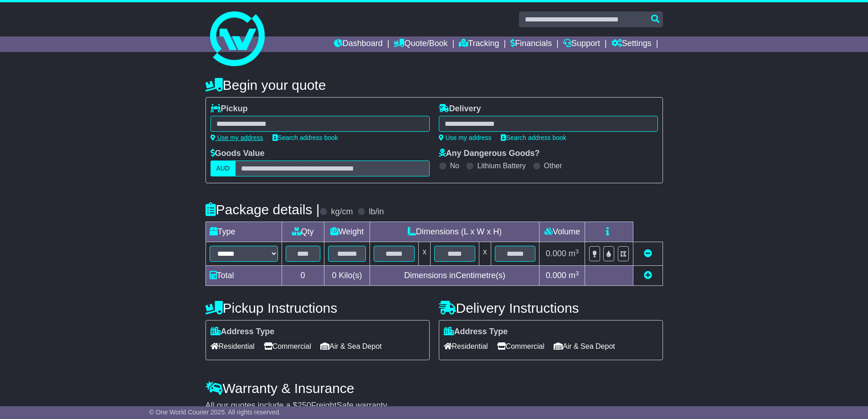 Image resolution: width=868 pixels, height=419 pixels. What do you see at coordinates (334, 275) in the screenshot?
I see `span: 0` at bounding box center [334, 275].